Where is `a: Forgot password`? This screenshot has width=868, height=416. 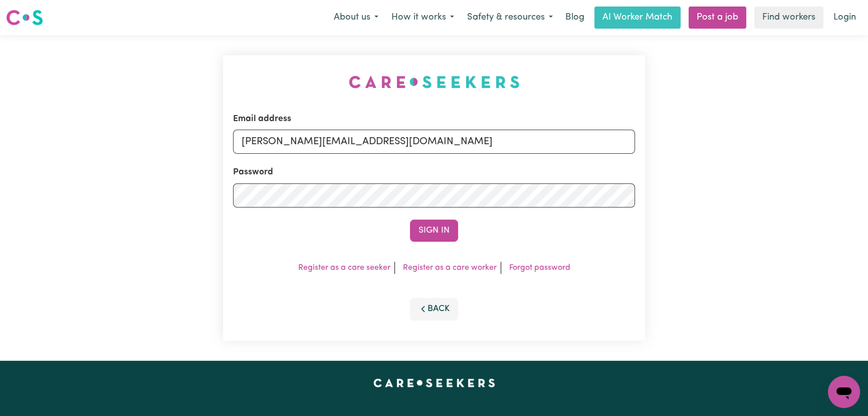
a: Forgot password is located at coordinates (539, 267).